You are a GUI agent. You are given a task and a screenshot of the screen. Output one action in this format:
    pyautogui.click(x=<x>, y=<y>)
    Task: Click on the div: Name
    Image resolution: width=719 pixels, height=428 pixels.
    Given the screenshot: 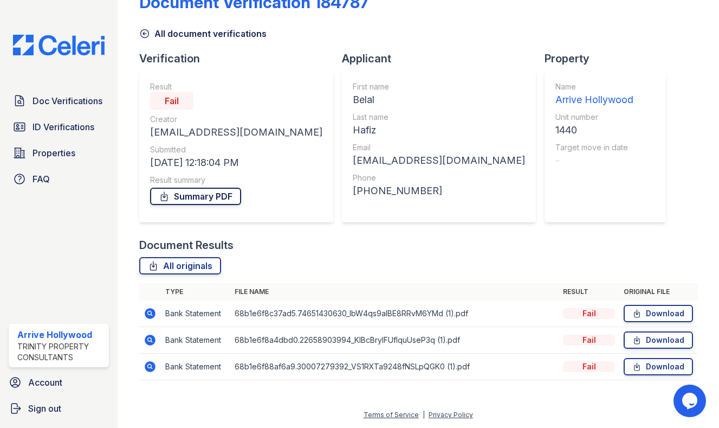 What is the action you would take?
    pyautogui.click(x=595, y=87)
    